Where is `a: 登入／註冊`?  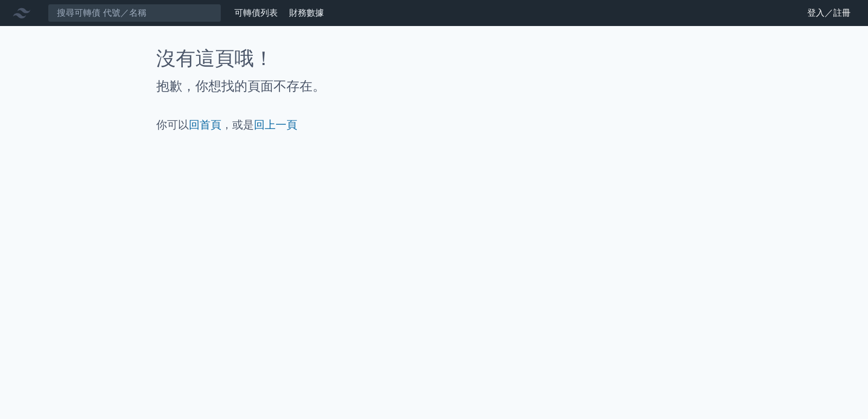
a: 登入／註冊 is located at coordinates (829, 13).